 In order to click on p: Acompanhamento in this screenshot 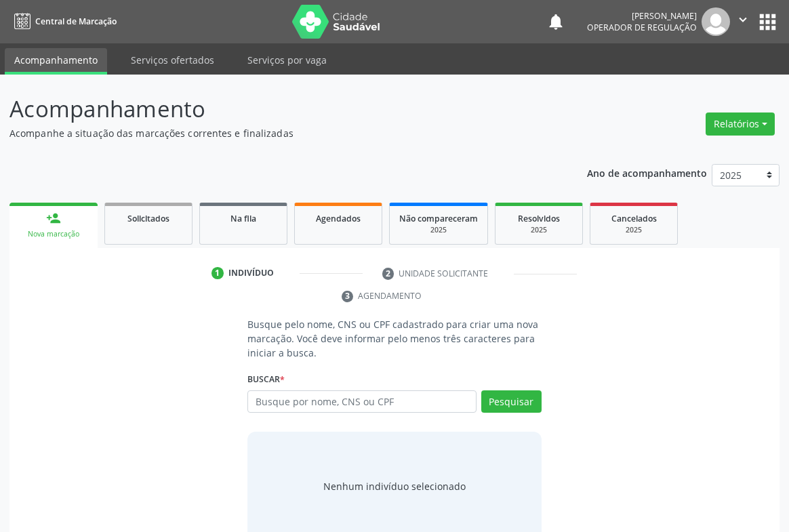, I will do `click(279, 109)`.